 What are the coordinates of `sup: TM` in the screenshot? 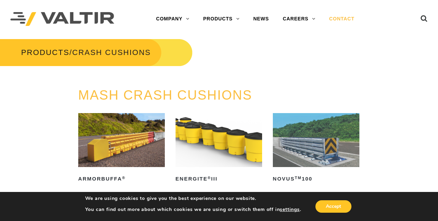 It's located at (298, 178).